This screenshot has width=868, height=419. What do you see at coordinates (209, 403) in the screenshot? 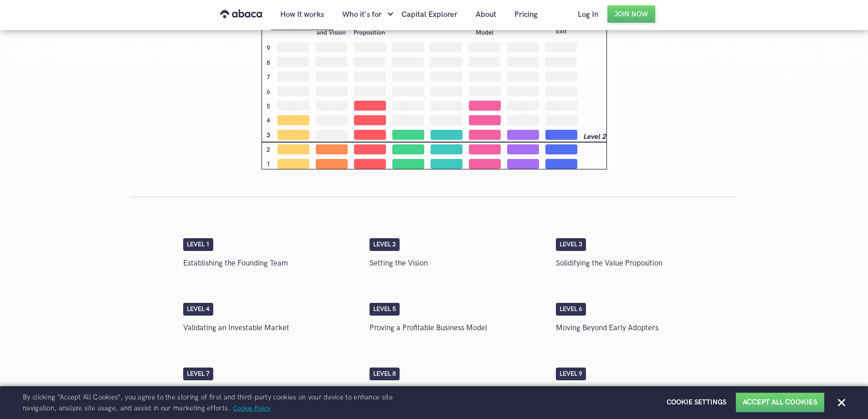
I see `p: By clicking “Accept All Cookies”, you agree to the storing of first and third-party cookies on yo...` at bounding box center [209, 403].